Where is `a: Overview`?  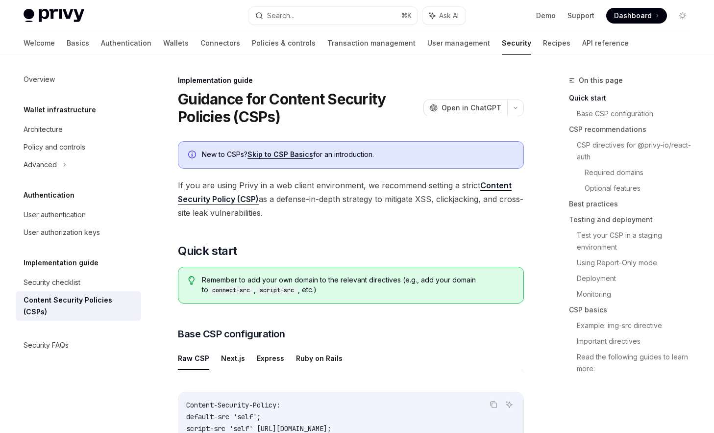
a: Overview is located at coordinates (78, 79).